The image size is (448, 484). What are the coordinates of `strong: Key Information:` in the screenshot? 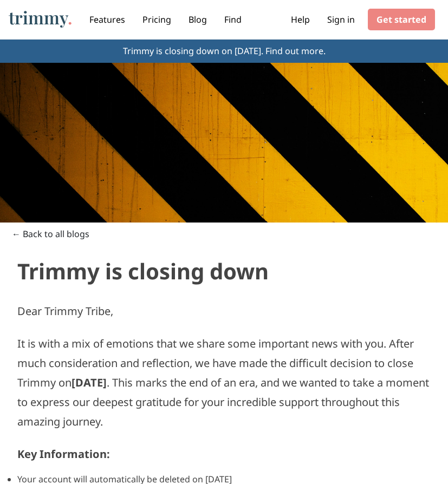 It's located at (64, 454).